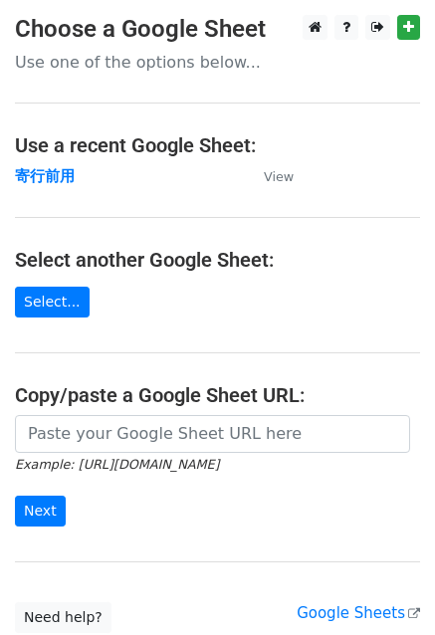 This screenshot has width=435, height=635. I want to click on h4: Copy/paste a Google Sheet URL:, so click(217, 395).